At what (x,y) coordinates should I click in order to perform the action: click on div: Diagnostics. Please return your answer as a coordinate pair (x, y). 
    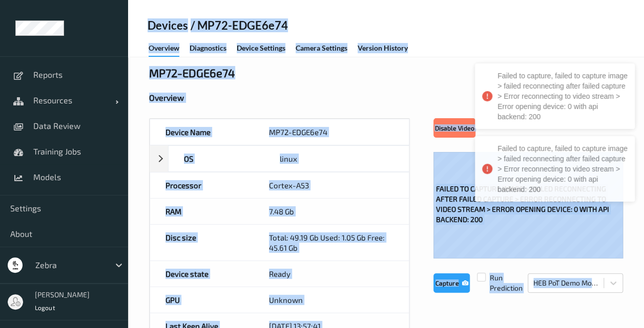
    Looking at the image, I should click on (208, 49).